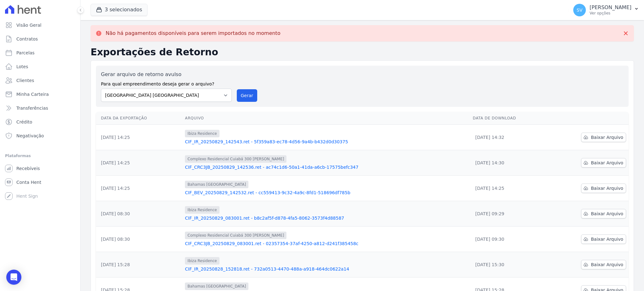  I want to click on a: Conta Hent, so click(40, 183).